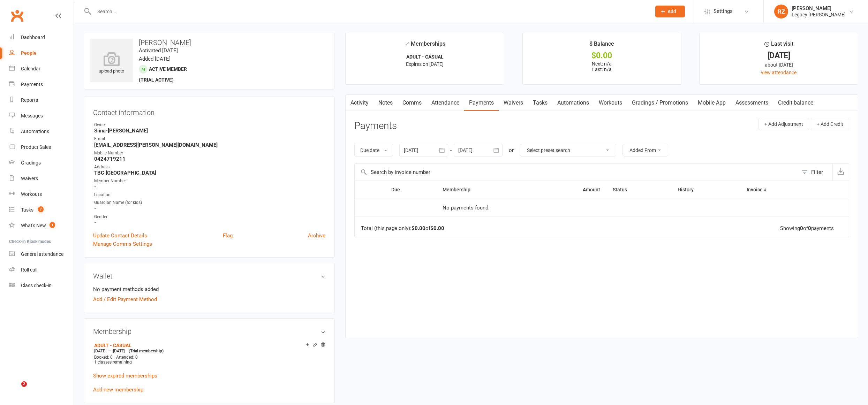 This screenshot has width=868, height=405. What do you see at coordinates (209, 276) in the screenshot?
I see `h3: Wallet` at bounding box center [209, 276].